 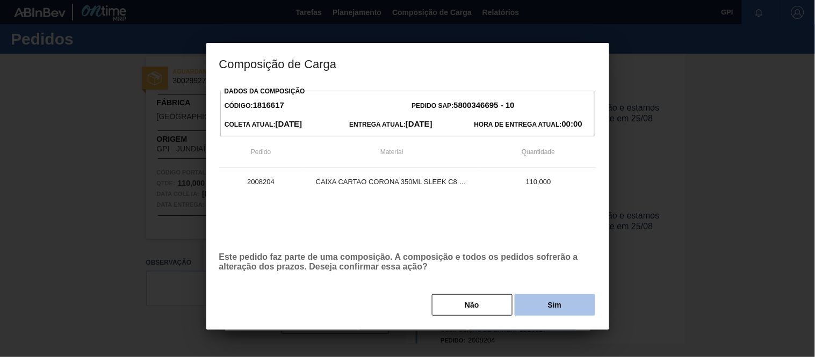 I want to click on td: 110,000, so click(x=539, y=182).